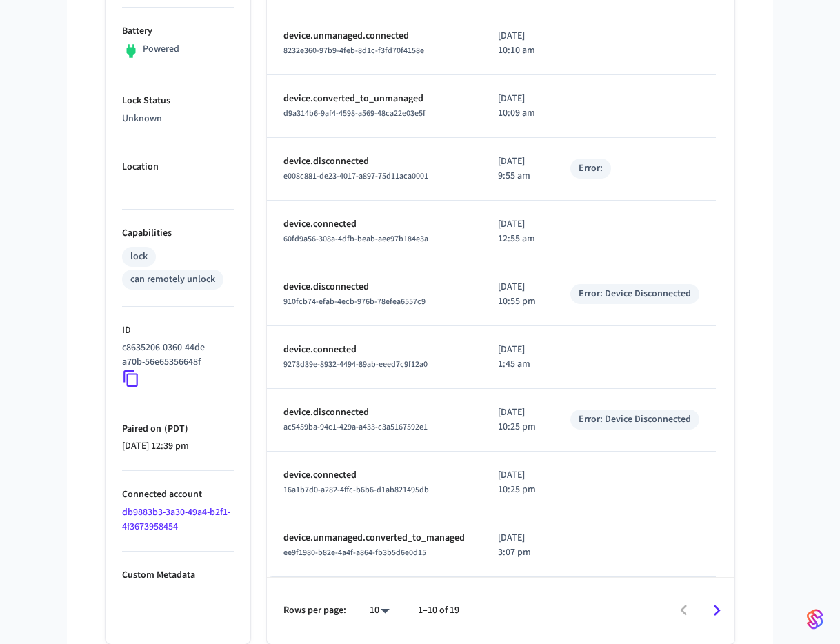  What do you see at coordinates (178, 101) in the screenshot?
I see `p: Lock Status` at bounding box center [178, 101].